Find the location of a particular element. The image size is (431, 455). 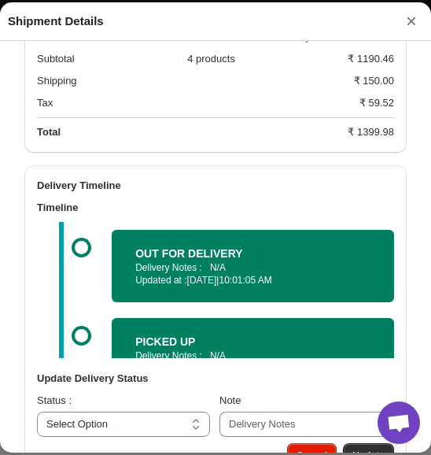

h3: Update Delivery Status is located at coordinates (215, 378).